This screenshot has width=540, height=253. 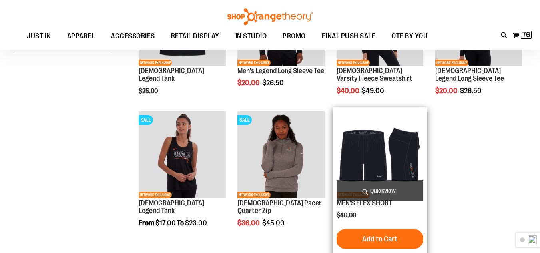 I want to click on span: $23.00, so click(x=196, y=223).